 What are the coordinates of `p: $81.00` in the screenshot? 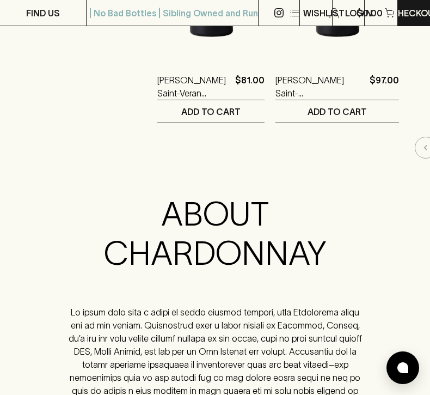 It's located at (250, 87).